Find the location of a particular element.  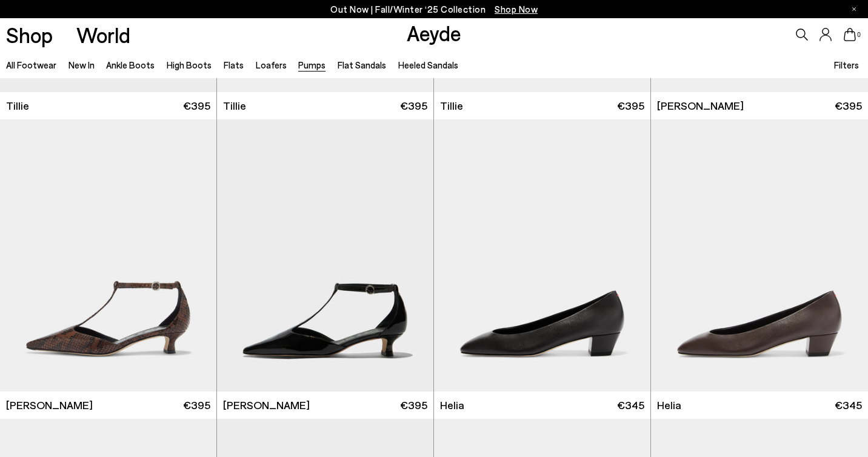

span: 0 is located at coordinates (859, 34).